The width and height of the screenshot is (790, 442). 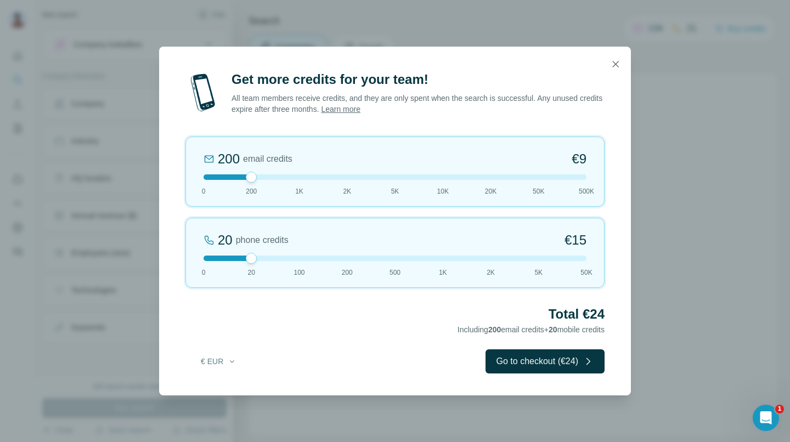 I want to click on span: 100, so click(x=299, y=273).